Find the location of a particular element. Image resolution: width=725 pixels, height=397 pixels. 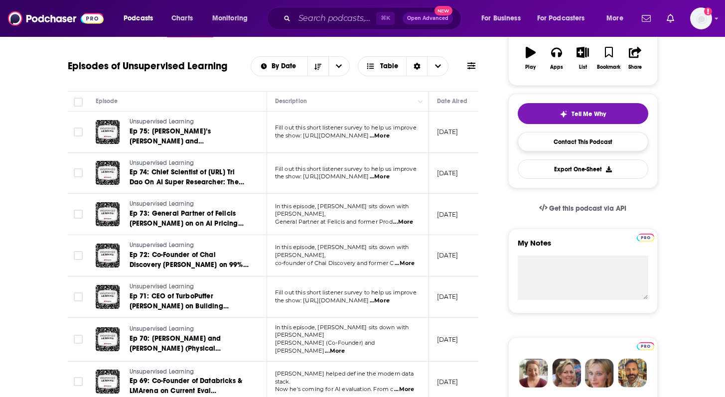

img: Podchaser - Follow, Share and Rate Podcasts is located at coordinates (56, 18).